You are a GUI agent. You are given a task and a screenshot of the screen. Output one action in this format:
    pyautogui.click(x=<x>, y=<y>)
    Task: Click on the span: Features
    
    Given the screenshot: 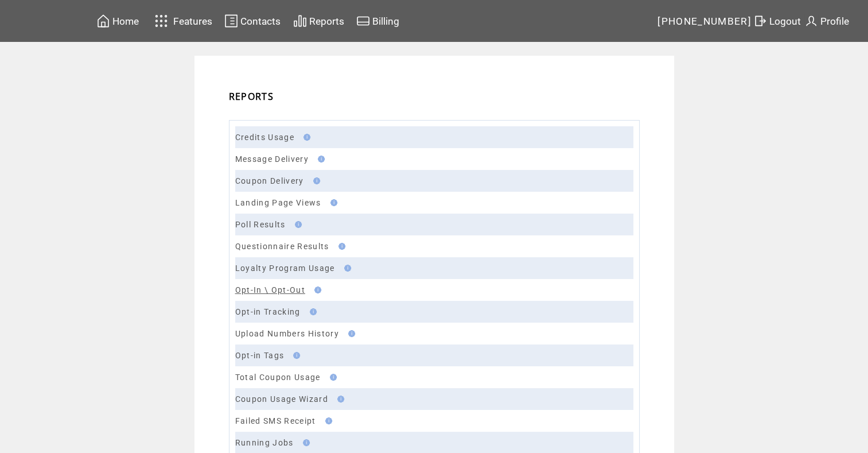 What is the action you would take?
    pyautogui.click(x=193, y=21)
    